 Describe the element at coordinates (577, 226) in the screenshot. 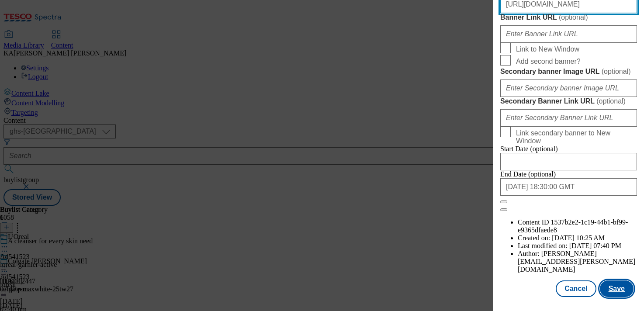

I see `li: Content ID` at that location.